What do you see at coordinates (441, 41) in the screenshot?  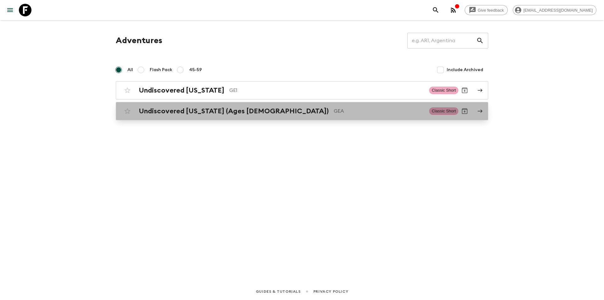 I see `input: e.g. AR1, Argentina` at bounding box center [441, 41].